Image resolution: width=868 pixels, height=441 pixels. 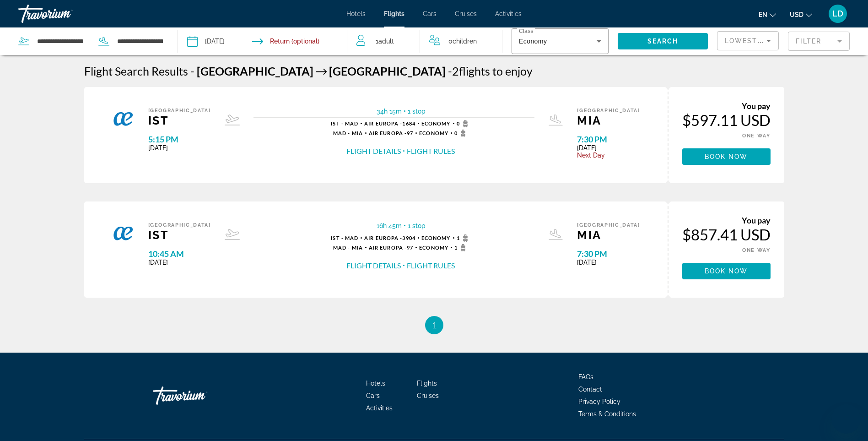 What do you see at coordinates (180, 139) in the screenshot?
I see `span: 5:15 PM` at bounding box center [180, 139].